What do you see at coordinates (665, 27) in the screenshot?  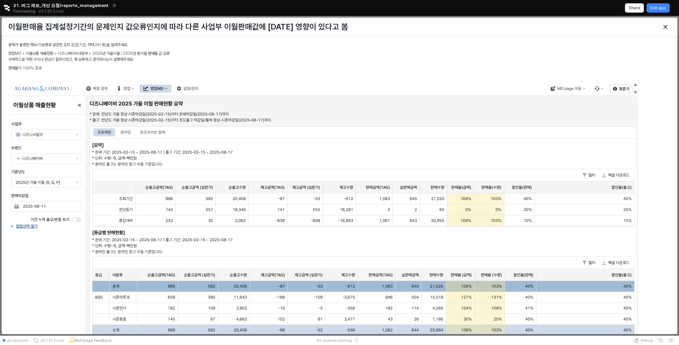 I see `button: Close` at bounding box center [665, 27].